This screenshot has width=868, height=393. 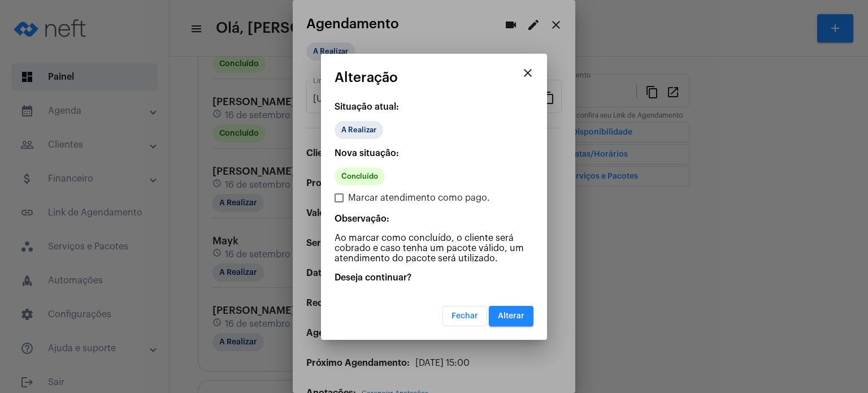 I want to click on span: Alteração, so click(x=366, y=78).